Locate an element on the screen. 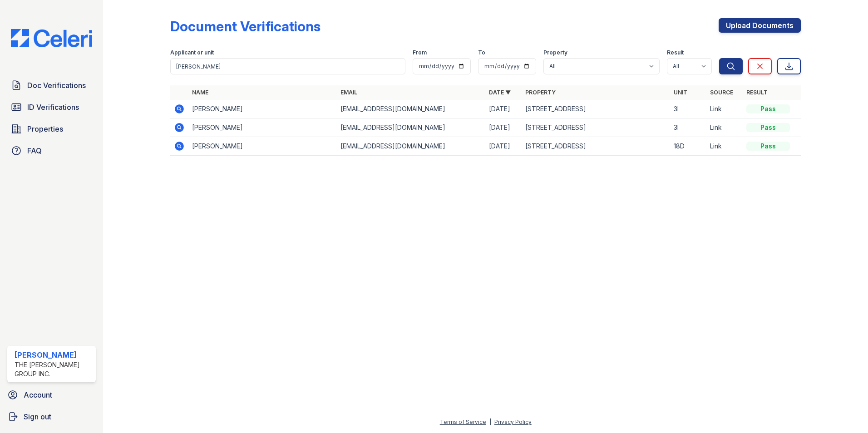  label: Applicant or unit is located at coordinates (192, 52).